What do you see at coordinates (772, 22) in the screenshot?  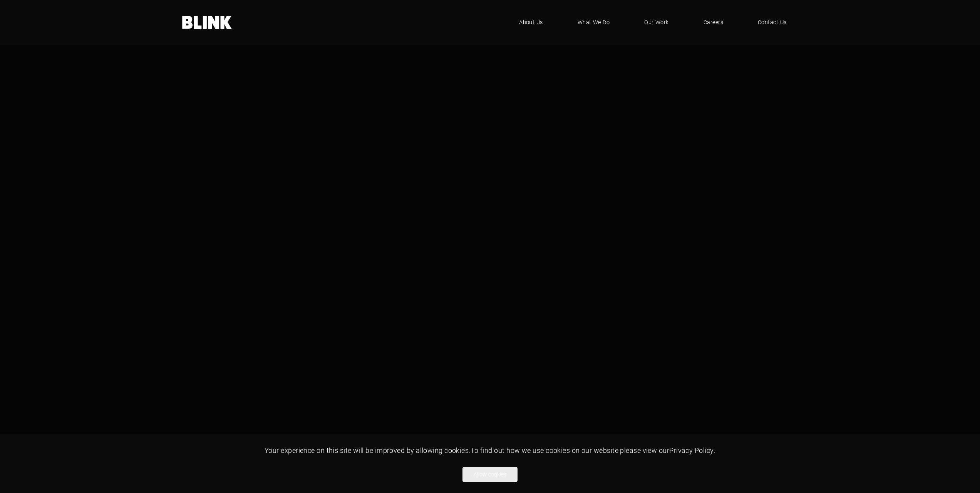 I see `a: Contact Us` at bounding box center [772, 22].